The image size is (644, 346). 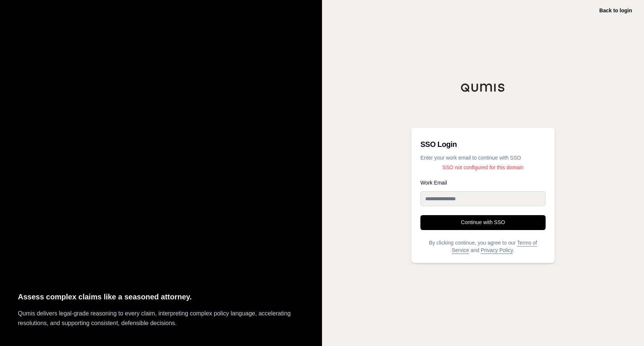 I want to click on h3: SSO Login, so click(x=483, y=144).